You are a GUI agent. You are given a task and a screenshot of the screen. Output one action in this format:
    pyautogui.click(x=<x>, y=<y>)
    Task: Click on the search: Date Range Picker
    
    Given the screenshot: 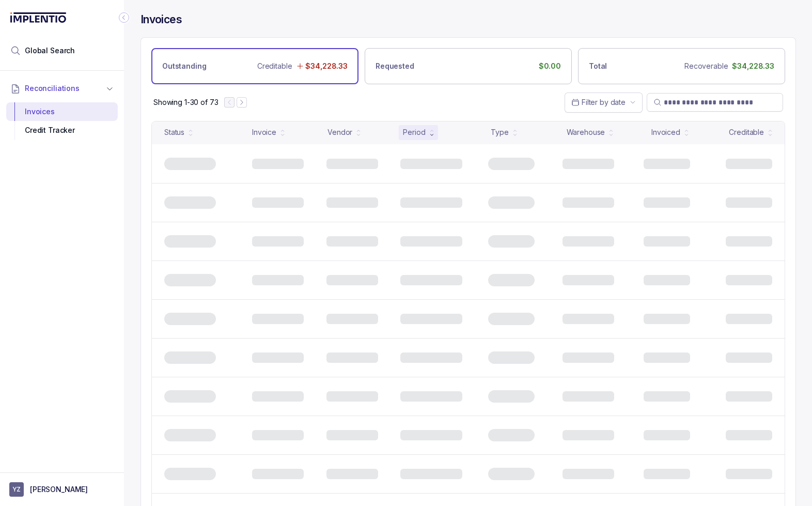 What is the action you would take?
    pyautogui.click(x=598, y=102)
    